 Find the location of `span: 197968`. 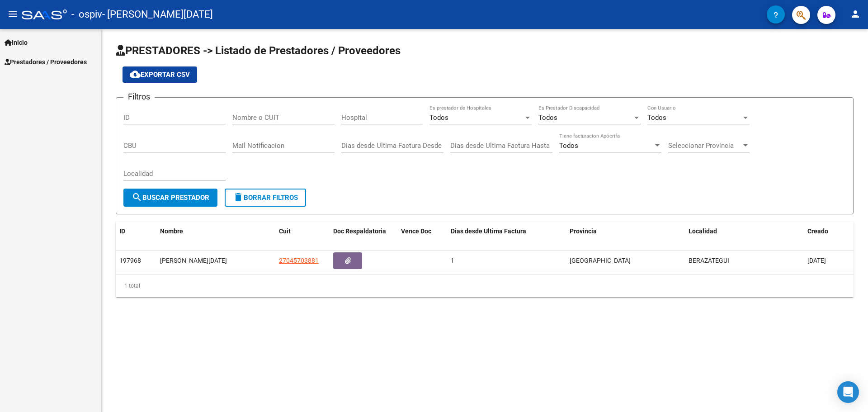

span: 197968 is located at coordinates (130, 260).